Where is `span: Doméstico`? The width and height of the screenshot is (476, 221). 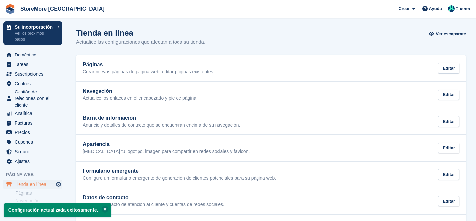 span: Doméstico is located at coordinates (34, 55).